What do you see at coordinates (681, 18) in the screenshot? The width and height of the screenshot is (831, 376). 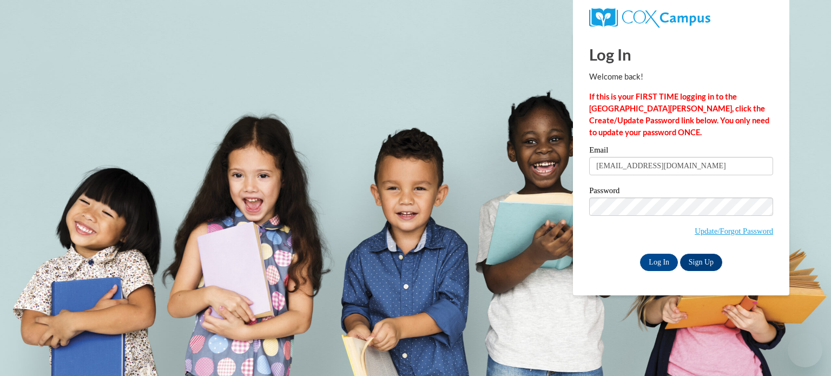 I see `a: COX Campus` at bounding box center [681, 18].